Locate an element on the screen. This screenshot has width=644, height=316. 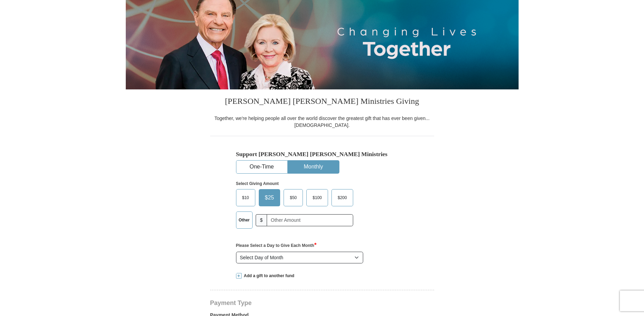
span: $200 is located at coordinates (342, 198).